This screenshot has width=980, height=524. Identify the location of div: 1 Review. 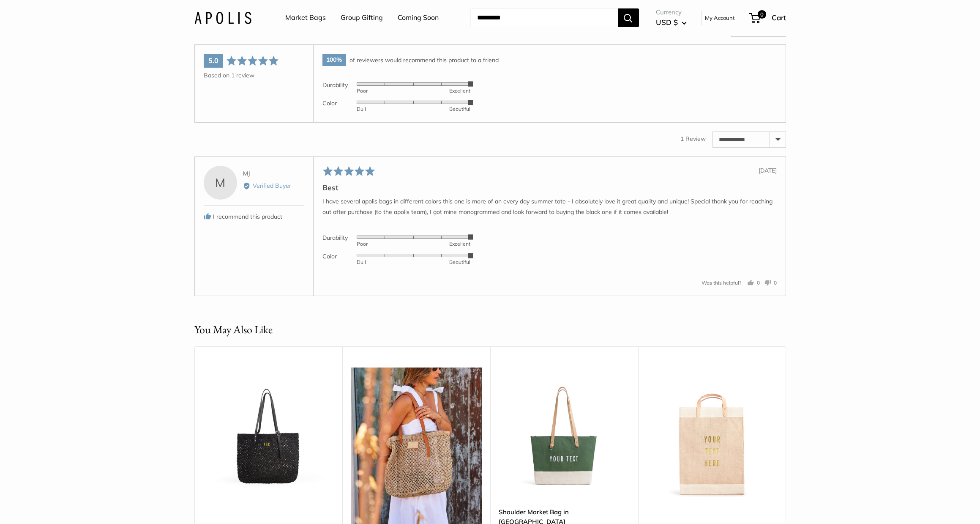
(693, 138).